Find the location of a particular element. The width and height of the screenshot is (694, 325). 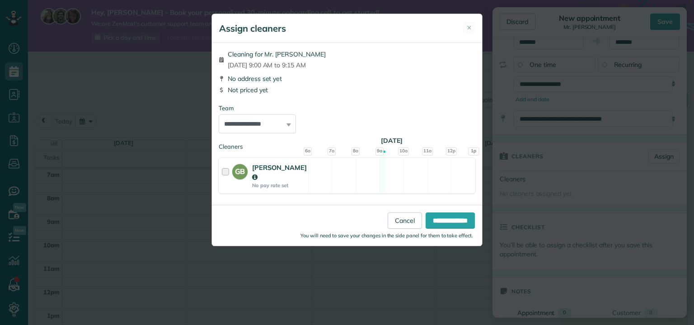

strong: GB is located at coordinates (240, 170).